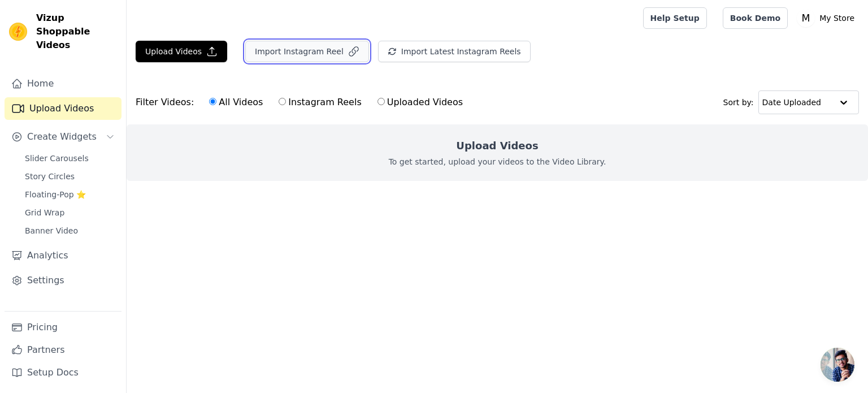 The image size is (868, 393). I want to click on img: Vizup, so click(18, 32).